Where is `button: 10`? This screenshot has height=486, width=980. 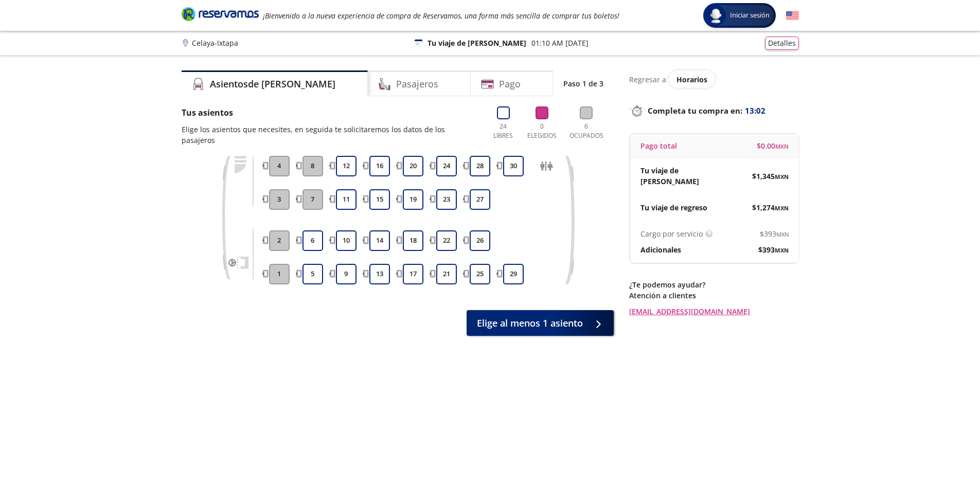 button: 10 is located at coordinates (346, 240).